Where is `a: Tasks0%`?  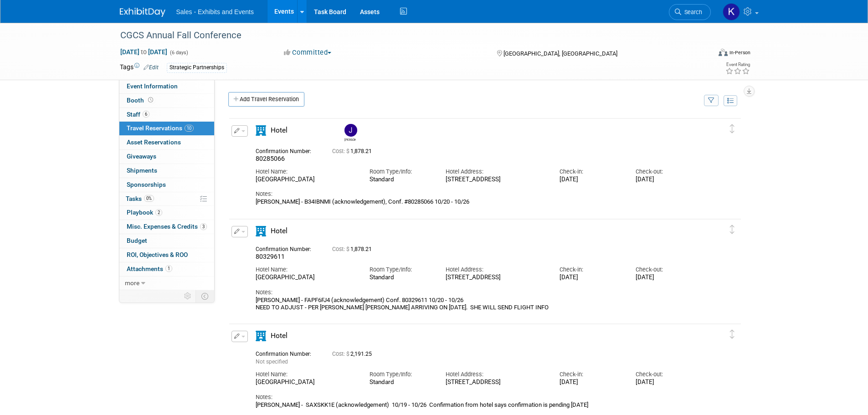
a: Tasks0% is located at coordinates (167, 199).